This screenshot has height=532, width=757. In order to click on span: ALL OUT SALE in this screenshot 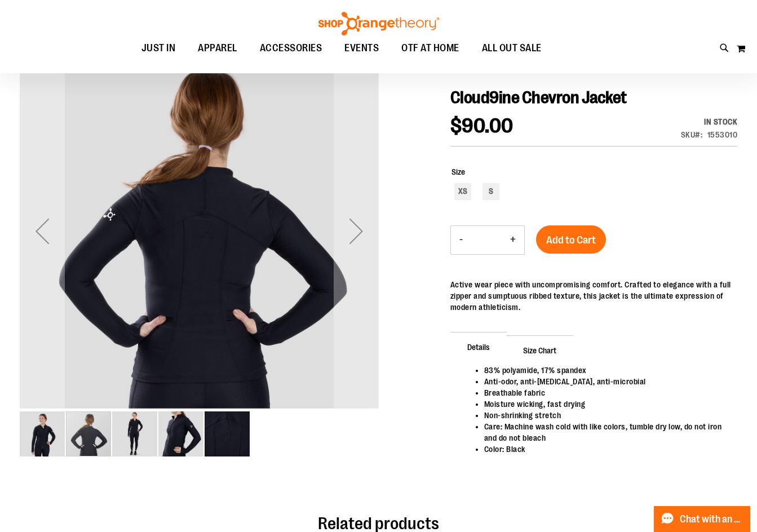, I will do `click(512, 48)`.